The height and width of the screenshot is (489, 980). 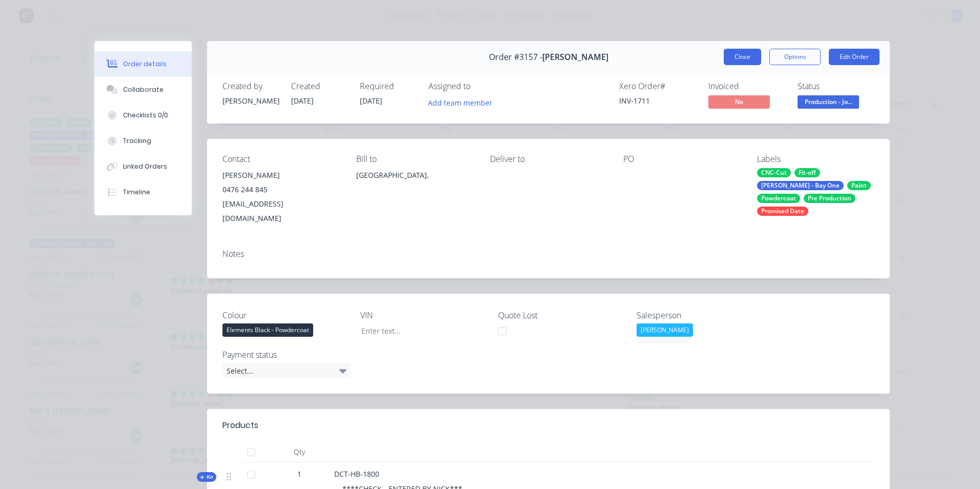 I want to click on div: Paint, so click(x=859, y=185).